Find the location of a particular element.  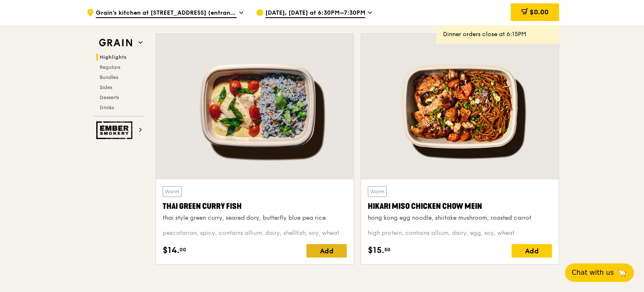

span: Regulars is located at coordinates (110, 67).